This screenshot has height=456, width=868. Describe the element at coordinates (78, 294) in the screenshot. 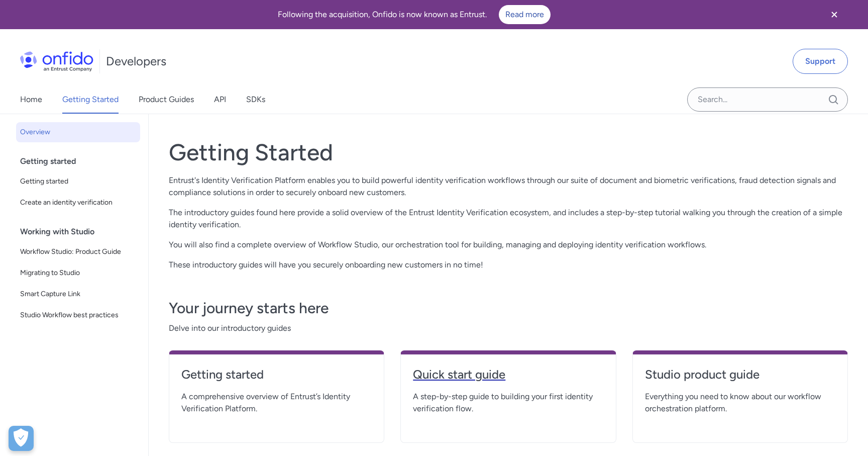

I see `span: Smart Capture Link` at that location.